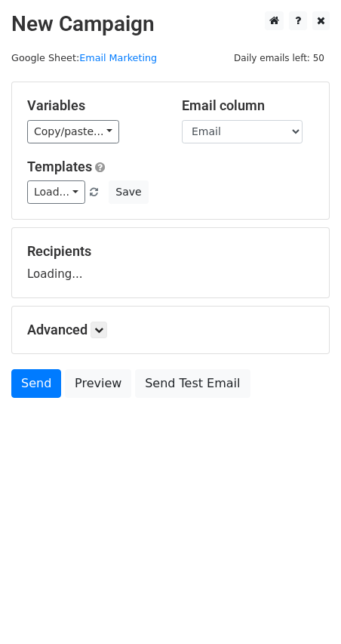 Image resolution: width=341 pixels, height=644 pixels. I want to click on a: Copy/paste..., so click(73, 131).